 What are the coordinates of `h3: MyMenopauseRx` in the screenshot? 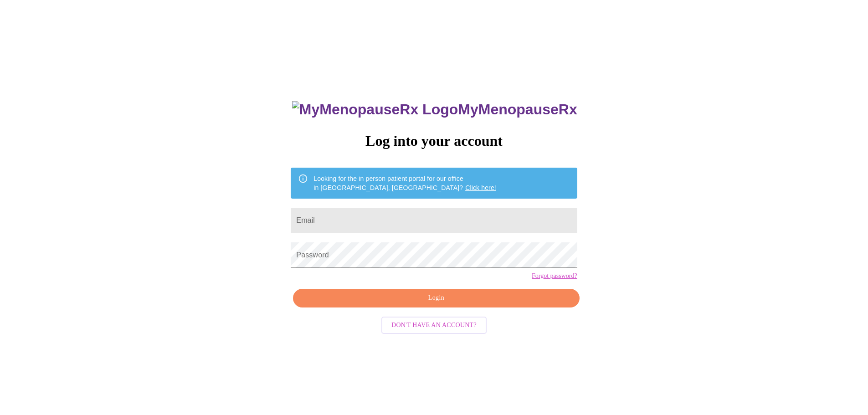 It's located at (434, 109).